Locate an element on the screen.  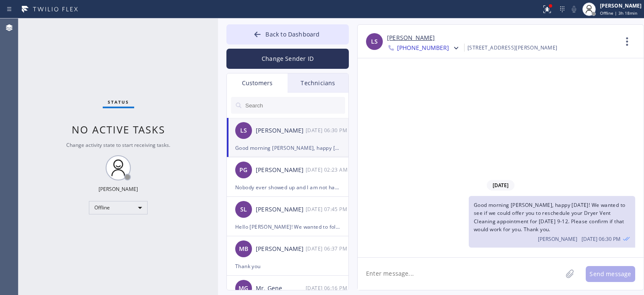
span: PG is located at coordinates (243, 170).